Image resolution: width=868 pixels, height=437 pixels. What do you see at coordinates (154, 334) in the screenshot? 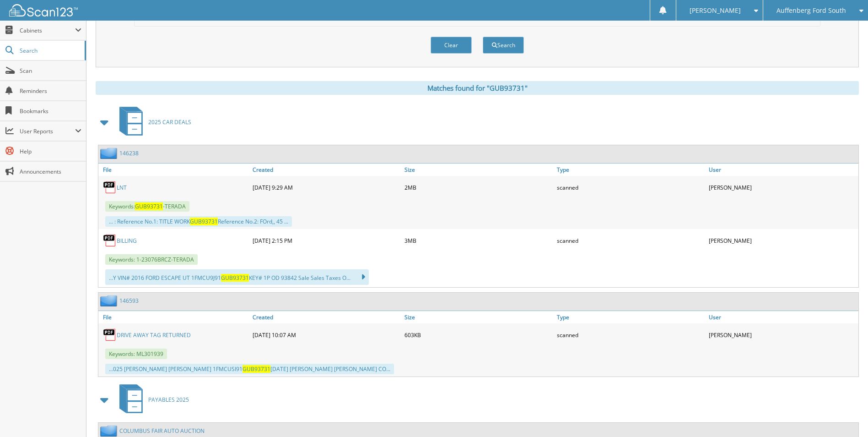
I see `a: DRIVE AWAY TAG RETURNED` at bounding box center [154, 334].